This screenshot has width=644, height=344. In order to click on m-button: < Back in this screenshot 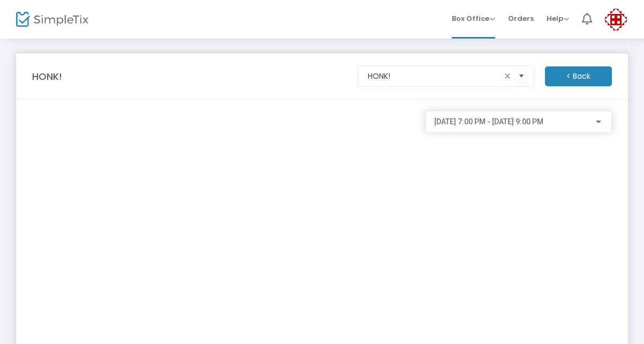, I will do `click(579, 76)`.